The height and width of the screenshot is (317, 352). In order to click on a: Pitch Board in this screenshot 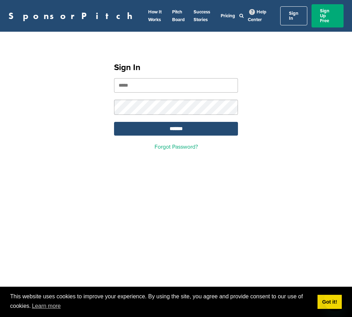, I will do `click(179, 16)`.